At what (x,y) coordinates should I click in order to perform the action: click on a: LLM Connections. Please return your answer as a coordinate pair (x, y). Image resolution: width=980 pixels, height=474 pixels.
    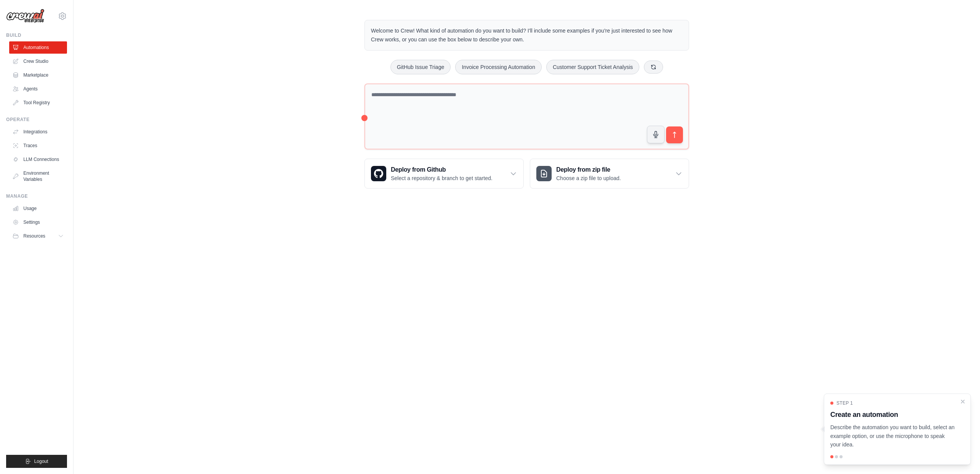
    Looking at the image, I should click on (38, 159).